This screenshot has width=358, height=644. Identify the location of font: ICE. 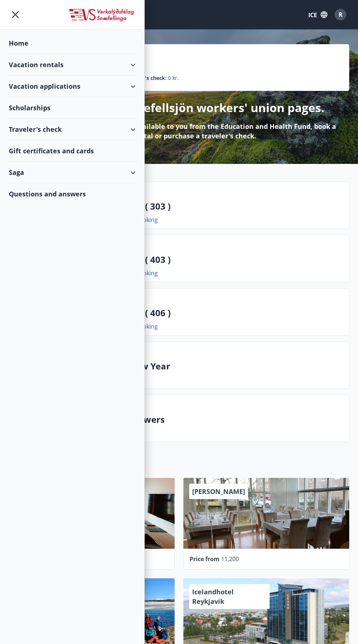
(313, 15).